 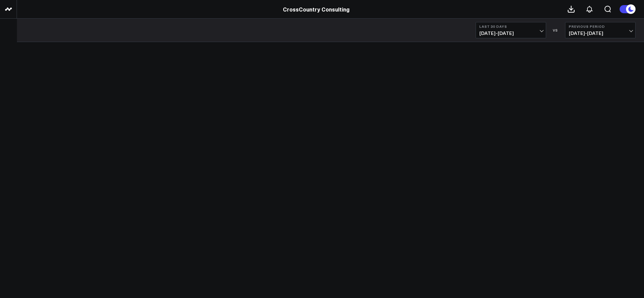 What do you see at coordinates (316, 9) in the screenshot?
I see `a: CrossCountry Consulting` at bounding box center [316, 9].